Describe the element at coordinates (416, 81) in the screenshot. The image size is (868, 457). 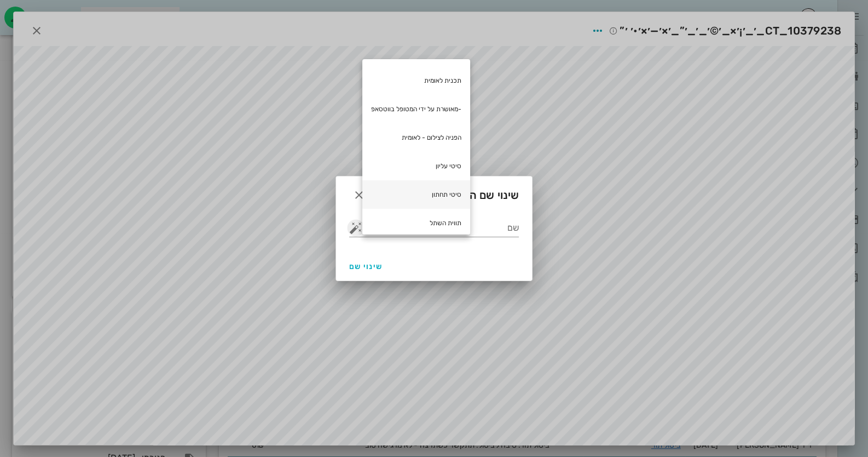
I see `div: תכנית לאומית` at that location.